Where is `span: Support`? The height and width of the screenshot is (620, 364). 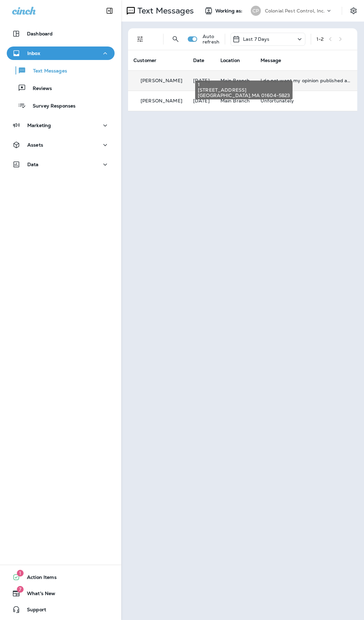
span: Support is located at coordinates (33, 611).